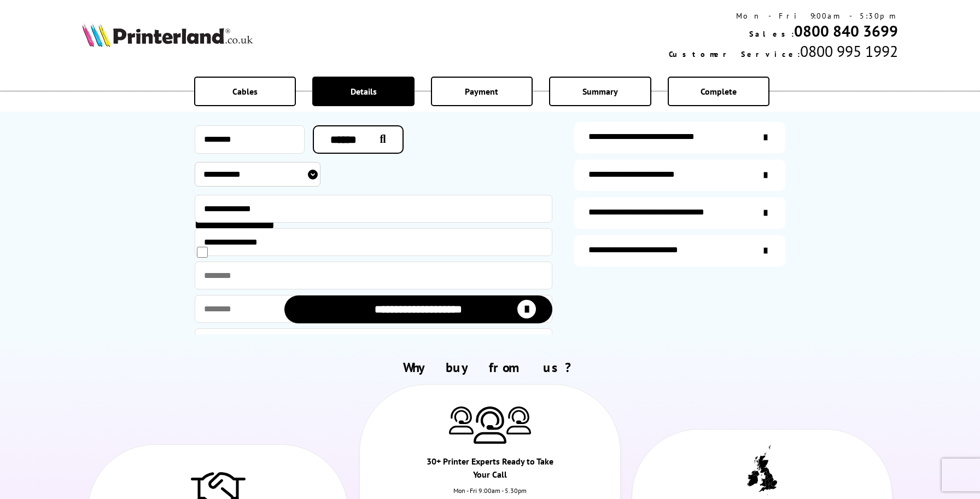 This screenshot has height=499, width=980. I want to click on span: Payment, so click(481, 91).